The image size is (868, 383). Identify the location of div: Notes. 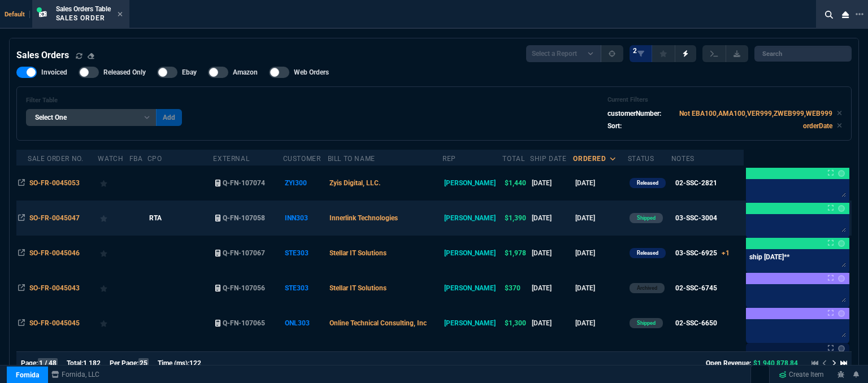
(683, 158).